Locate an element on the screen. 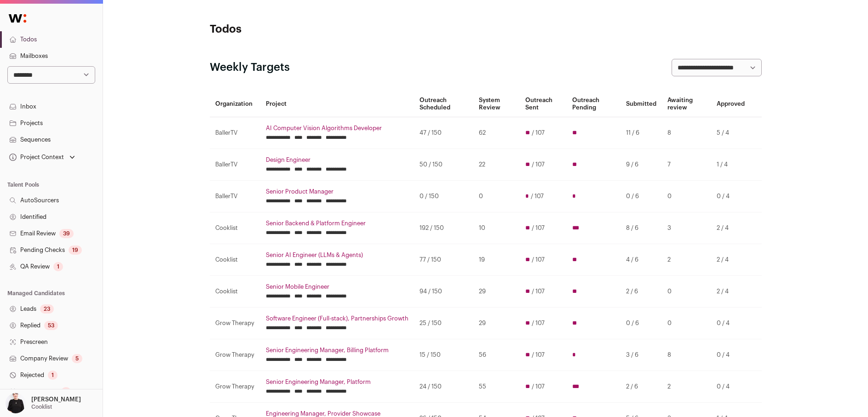 This screenshot has width=868, height=417. td: 25 / 150 is located at coordinates (444, 323).